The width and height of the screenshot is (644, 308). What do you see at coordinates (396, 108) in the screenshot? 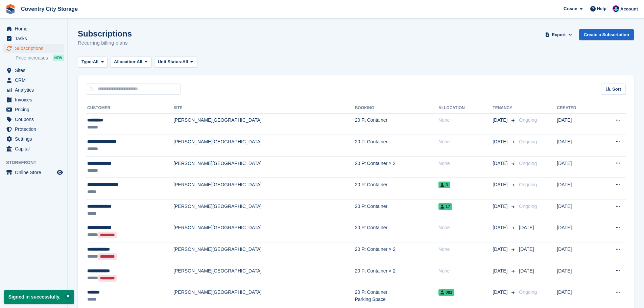
I see `th: Booking` at bounding box center [396, 108].